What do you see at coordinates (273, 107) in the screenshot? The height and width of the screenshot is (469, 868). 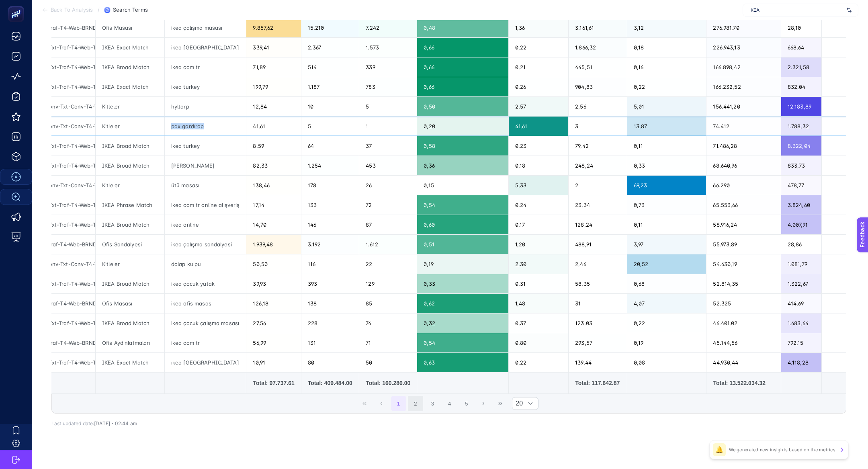 I see `div: 12,84` at bounding box center [273, 107].